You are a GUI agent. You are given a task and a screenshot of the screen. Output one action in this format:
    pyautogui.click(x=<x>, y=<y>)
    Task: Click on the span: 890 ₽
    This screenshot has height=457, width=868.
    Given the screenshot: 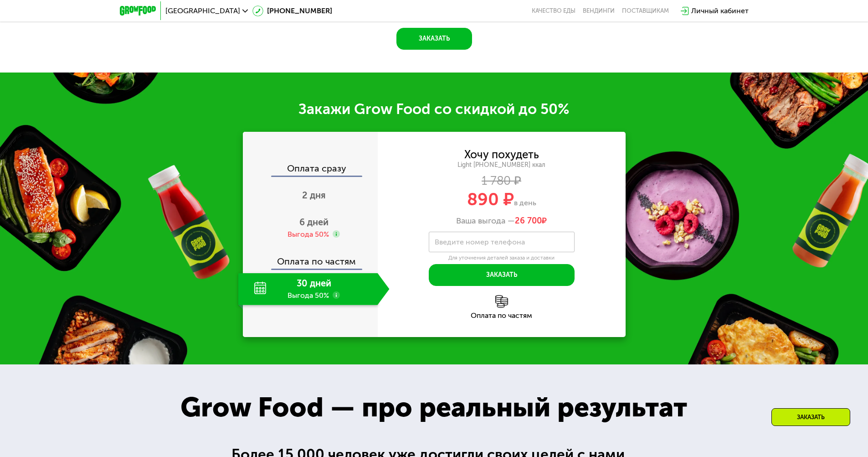 What is the action you would take?
    pyautogui.click(x=491, y=199)
    